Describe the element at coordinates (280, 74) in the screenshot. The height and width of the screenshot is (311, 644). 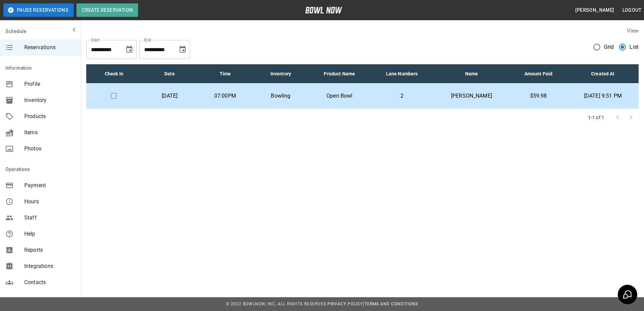
I see `th: Inventory` at that location.